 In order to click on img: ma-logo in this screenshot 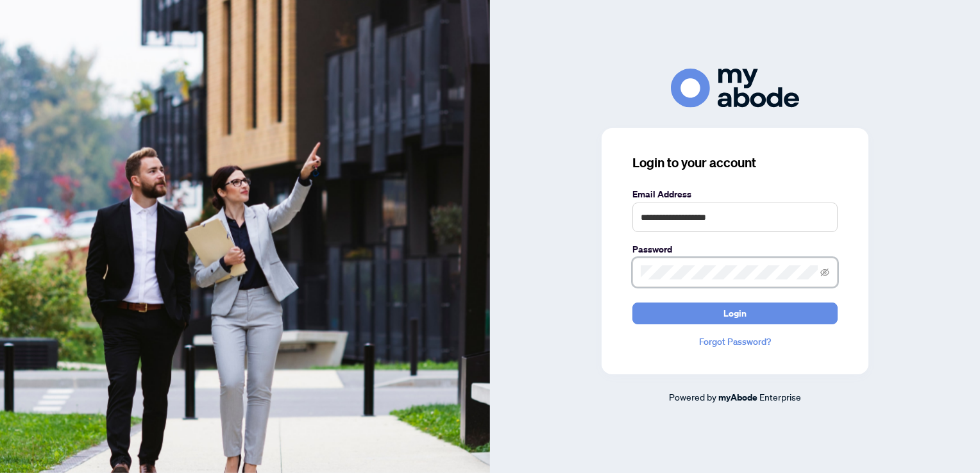, I will do `click(735, 88)`.